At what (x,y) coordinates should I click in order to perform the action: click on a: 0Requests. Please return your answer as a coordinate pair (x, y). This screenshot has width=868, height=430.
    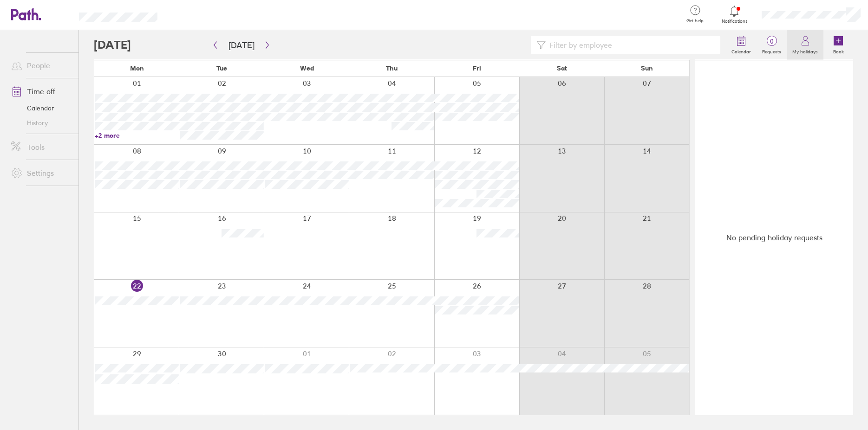
    Looking at the image, I should click on (771, 45).